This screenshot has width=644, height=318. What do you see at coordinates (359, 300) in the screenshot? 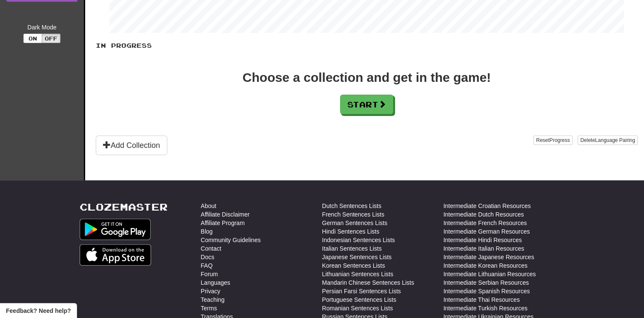
I see `a: Portuguese Sentences Lists` at bounding box center [359, 300].